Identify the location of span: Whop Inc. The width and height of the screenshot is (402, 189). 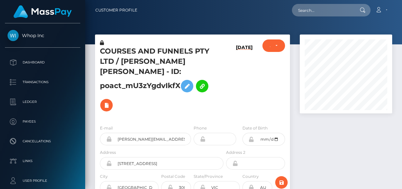
(43, 35).